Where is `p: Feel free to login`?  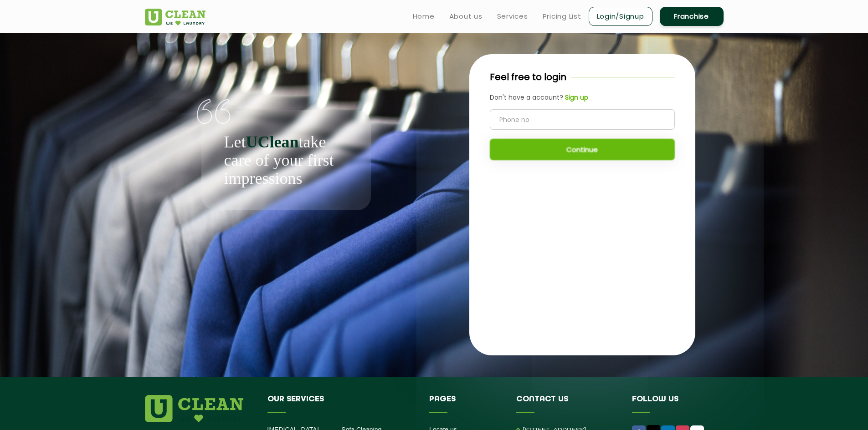 p: Feel free to login is located at coordinates (528, 77).